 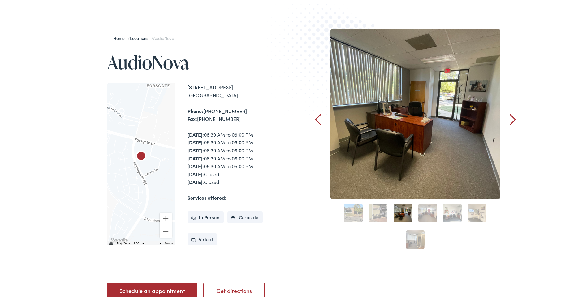 I want to click on h1: AudioNova, so click(x=202, y=61).